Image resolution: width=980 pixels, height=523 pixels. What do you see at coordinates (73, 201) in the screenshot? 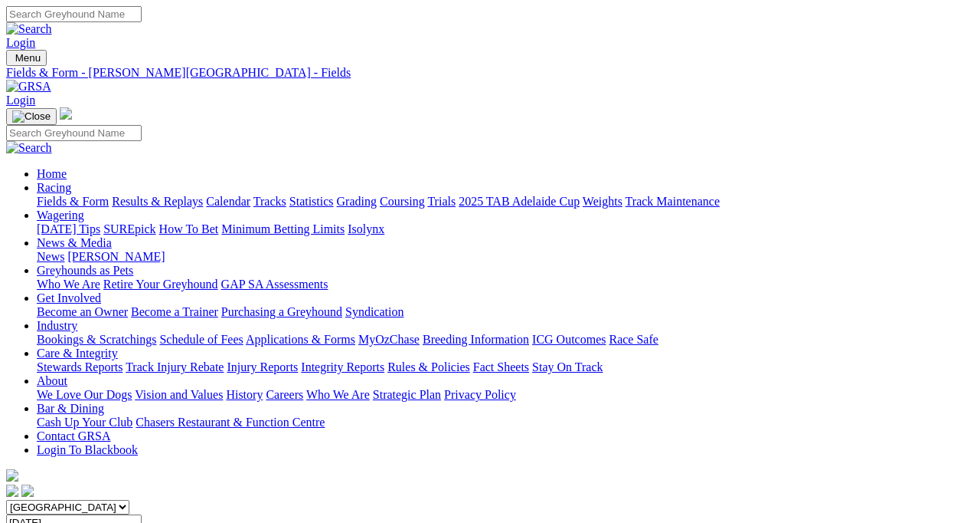
I see `a: Fields & Form` at bounding box center [73, 201].